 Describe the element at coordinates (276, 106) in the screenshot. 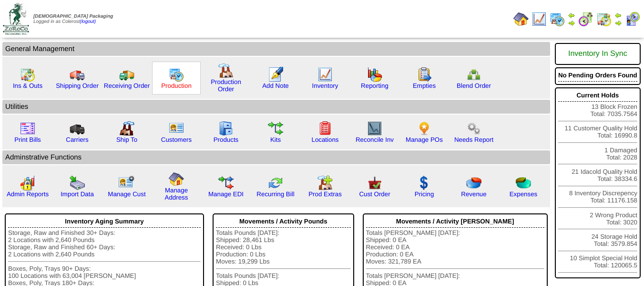

I see `td: Utilities` at that location.